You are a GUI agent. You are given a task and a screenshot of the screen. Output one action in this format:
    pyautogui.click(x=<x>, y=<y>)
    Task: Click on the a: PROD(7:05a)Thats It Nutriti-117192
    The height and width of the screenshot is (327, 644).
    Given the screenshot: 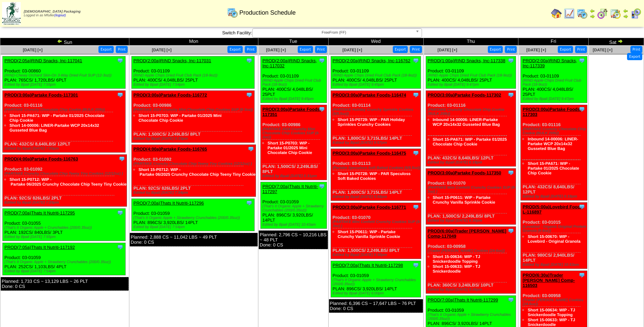 What is the action you would take?
    pyautogui.click(x=39, y=247)
    